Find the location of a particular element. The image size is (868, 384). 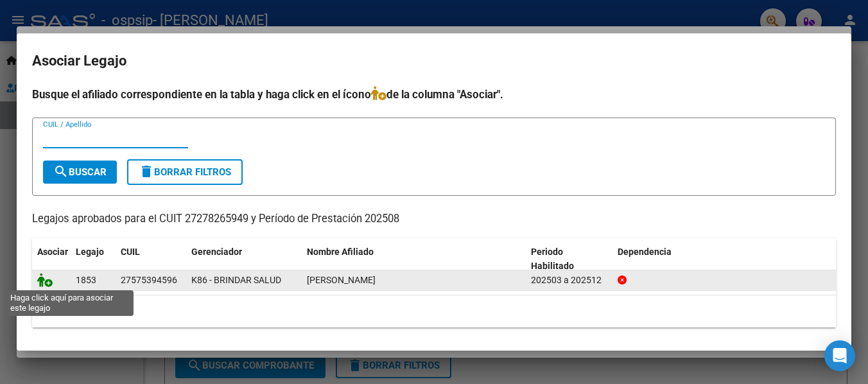

datatable-header-cell: Nombre Afiliado is located at coordinates (414, 260).